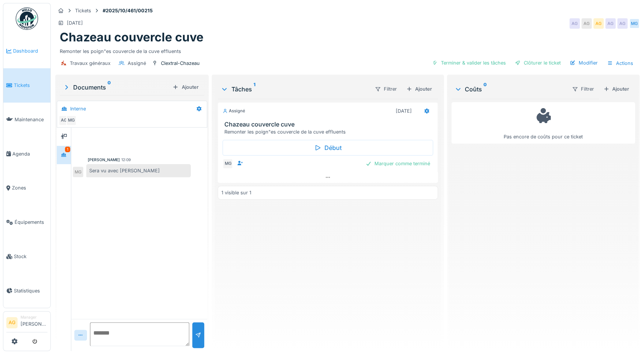 The width and height of the screenshot is (644, 354). Describe the element at coordinates (620, 63) in the screenshot. I see `div: Actions` at that location.